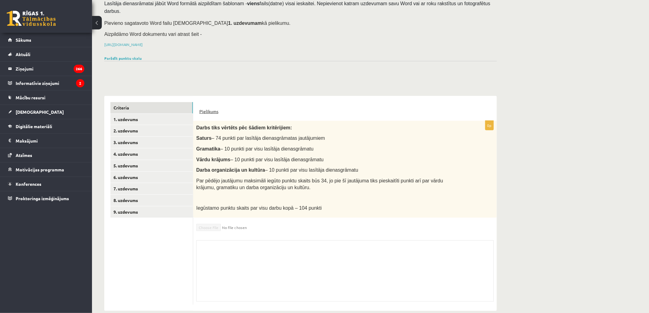 Image resolution: width=649 pixels, height=313 pixels. I want to click on a: 4. uzdevums, so click(151, 154).